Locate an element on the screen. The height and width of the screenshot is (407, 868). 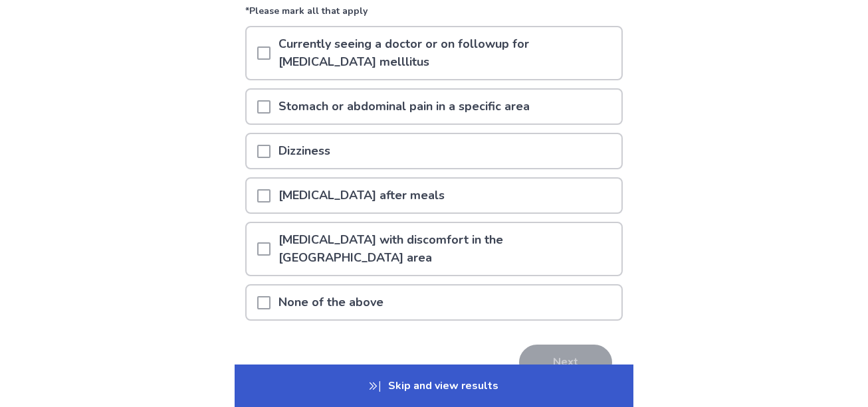
button: Next is located at coordinates (565, 363).